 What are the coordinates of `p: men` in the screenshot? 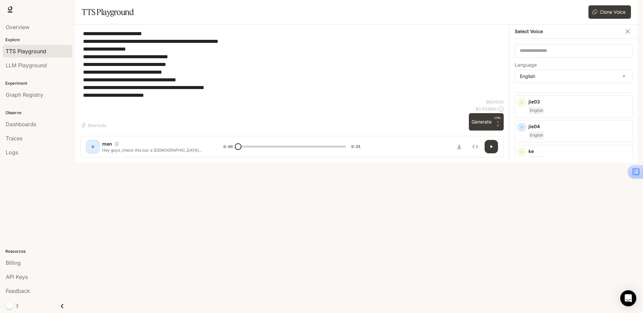 It's located at (107, 144).